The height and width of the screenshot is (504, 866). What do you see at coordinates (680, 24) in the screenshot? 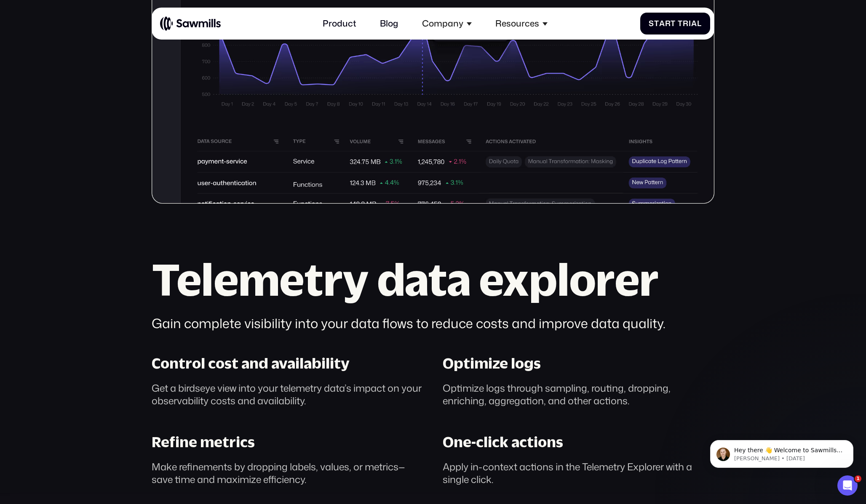
I see `span: T` at bounding box center [680, 24].